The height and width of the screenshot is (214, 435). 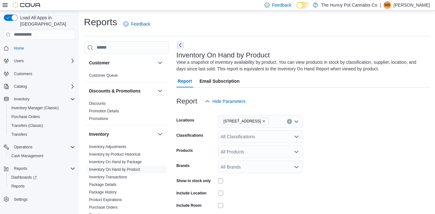 What do you see at coordinates (99, 134) in the screenshot?
I see `h3: Inventory` at bounding box center [99, 134].